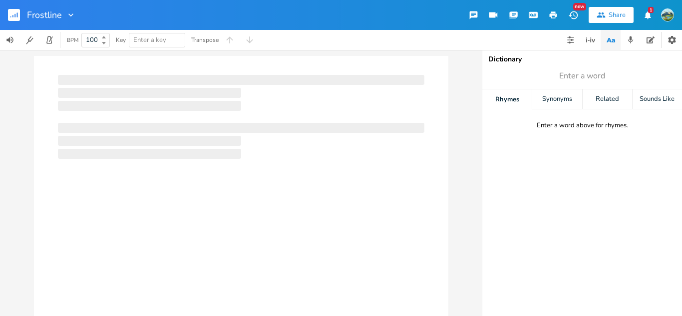 The height and width of the screenshot is (316, 682). I want to click on div: Related, so click(607, 99).